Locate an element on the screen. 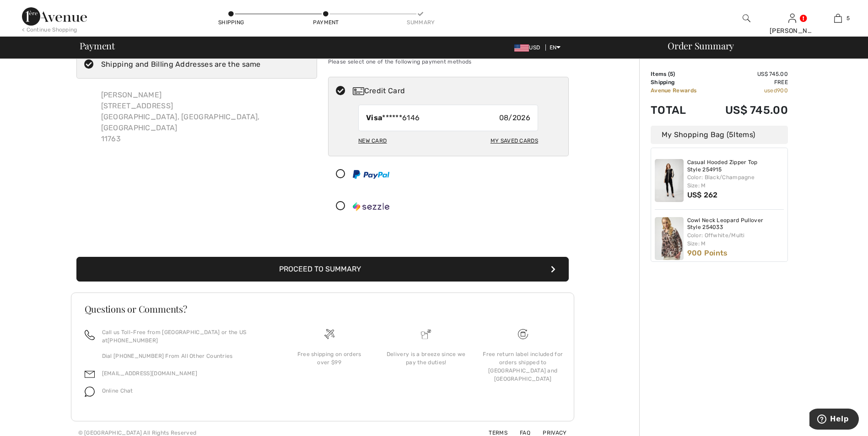 The image size is (868, 436). div: Shipping is located at coordinates (231, 22).